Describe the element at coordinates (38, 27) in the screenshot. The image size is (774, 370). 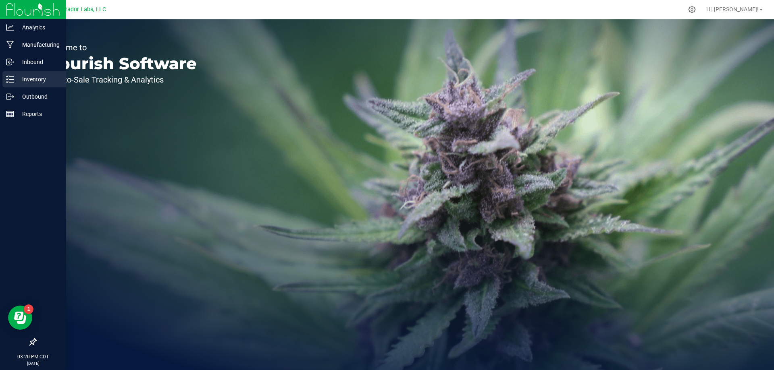
I see `p: Analytics` at that location.